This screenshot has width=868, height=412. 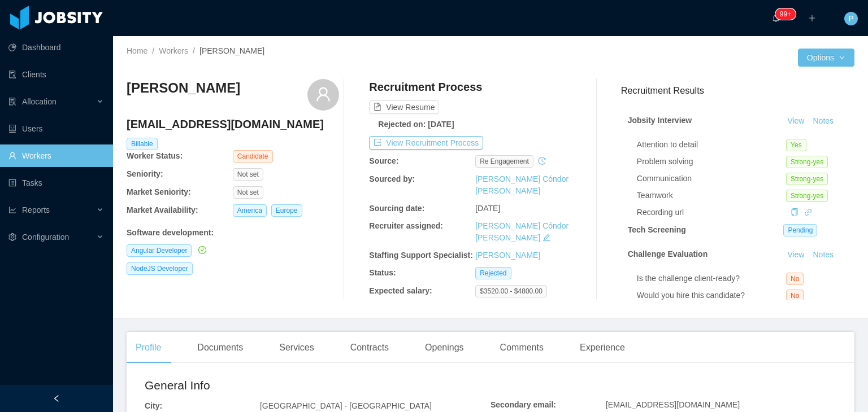 What do you see at coordinates (12, 101) in the screenshot?
I see `i: icon: solution` at bounding box center [12, 101].